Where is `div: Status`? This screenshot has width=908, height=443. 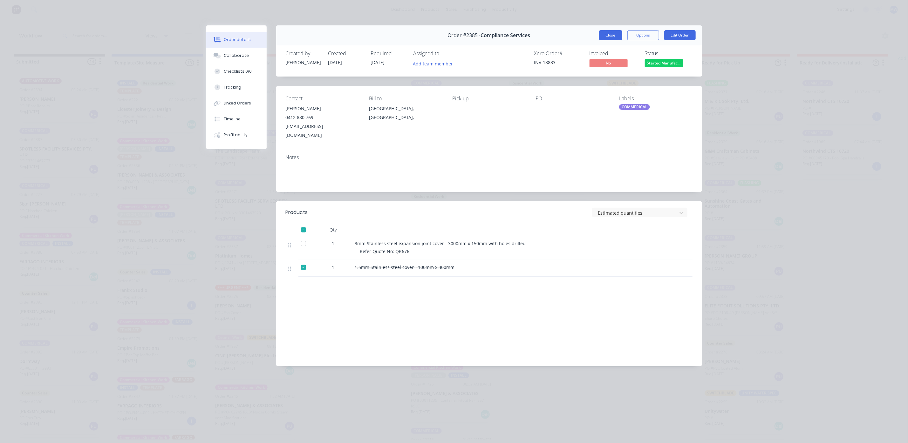 div: Status is located at coordinates (668, 53).